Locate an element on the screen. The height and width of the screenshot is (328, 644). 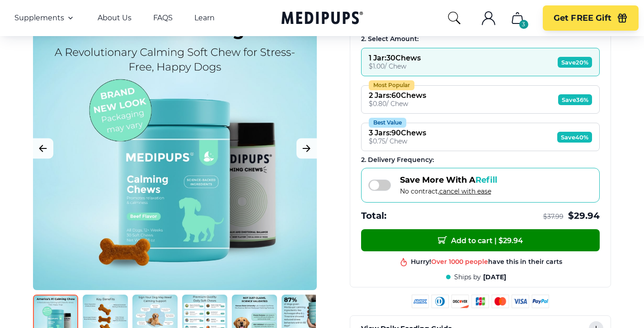
span: Refill is located at coordinates (486, 180).